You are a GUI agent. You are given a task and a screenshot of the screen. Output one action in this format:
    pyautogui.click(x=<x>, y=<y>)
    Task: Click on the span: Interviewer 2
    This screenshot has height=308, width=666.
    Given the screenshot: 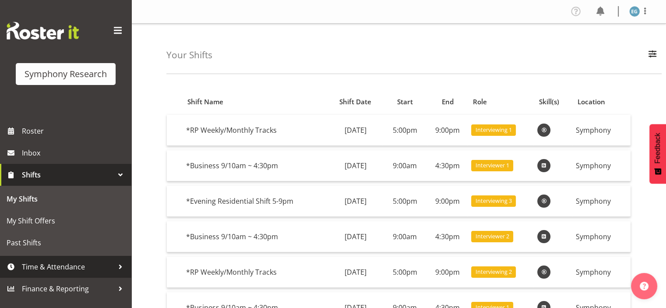 What is the action you would take?
    pyautogui.click(x=492, y=236)
    